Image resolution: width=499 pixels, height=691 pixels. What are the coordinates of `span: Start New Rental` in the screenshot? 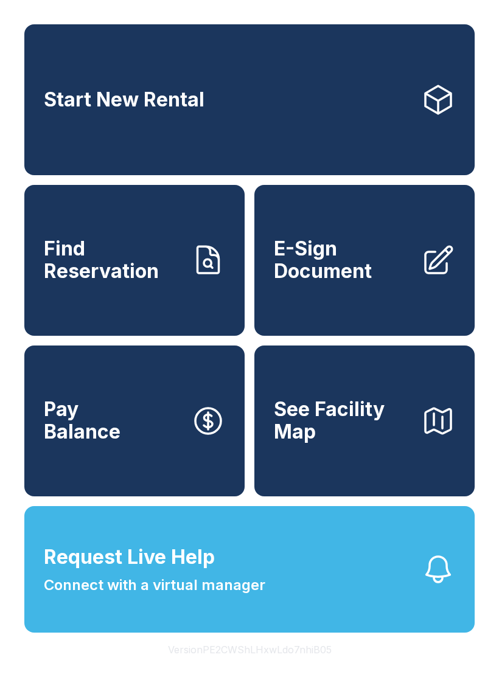 It's located at (124, 100).